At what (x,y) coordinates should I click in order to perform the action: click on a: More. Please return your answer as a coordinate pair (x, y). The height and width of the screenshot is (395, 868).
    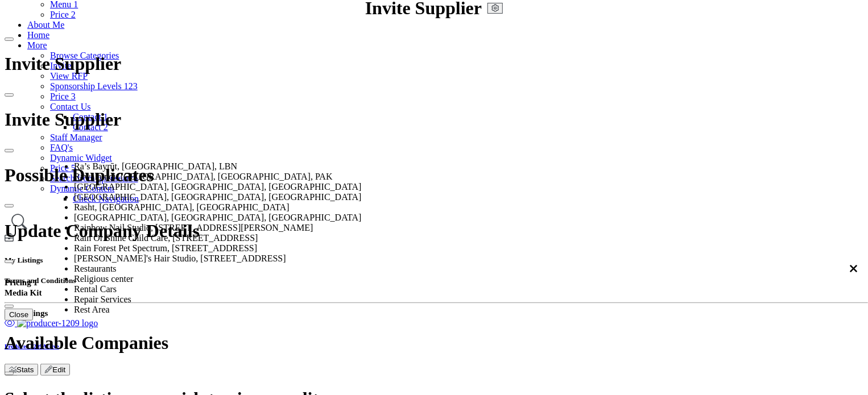
    Looking at the image, I should click on (37, 45).